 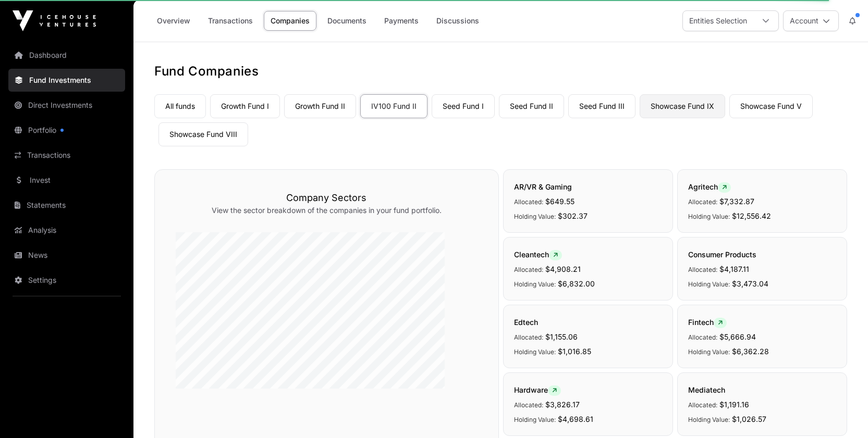 I want to click on a: Portfolio, so click(x=67, y=130).